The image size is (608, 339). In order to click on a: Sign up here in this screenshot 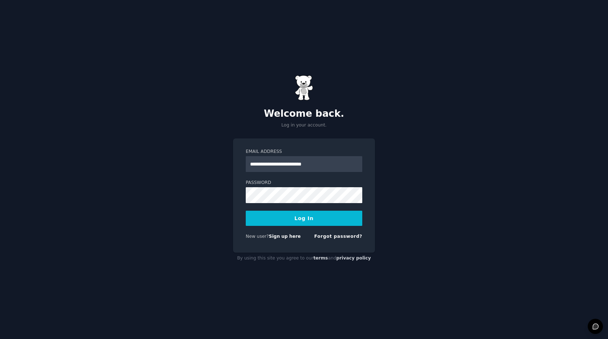, I will do `click(285, 237)`.